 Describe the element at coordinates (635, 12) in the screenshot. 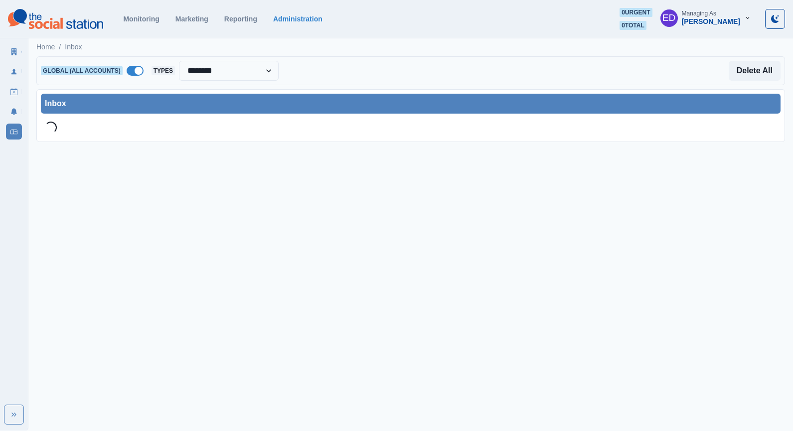

I see `span: 0 urgent` at that location.